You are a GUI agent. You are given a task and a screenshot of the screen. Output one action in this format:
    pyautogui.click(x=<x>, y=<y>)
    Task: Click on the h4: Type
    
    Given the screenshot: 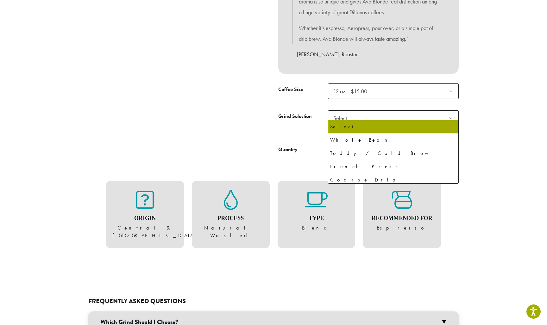 What is the action you would take?
    pyautogui.click(x=316, y=219)
    